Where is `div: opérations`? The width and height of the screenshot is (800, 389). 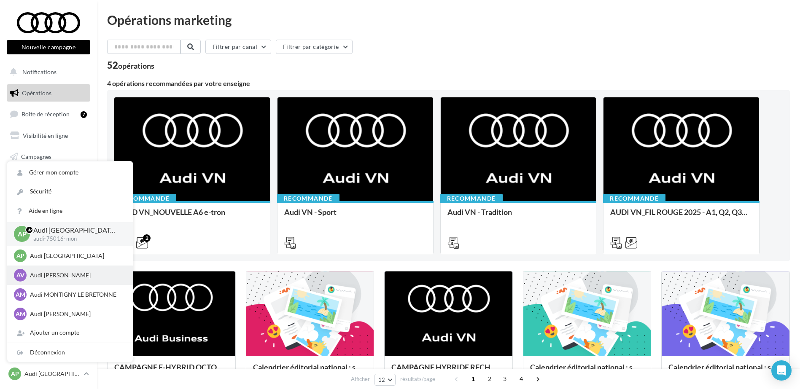
div: opérations is located at coordinates (136, 66).